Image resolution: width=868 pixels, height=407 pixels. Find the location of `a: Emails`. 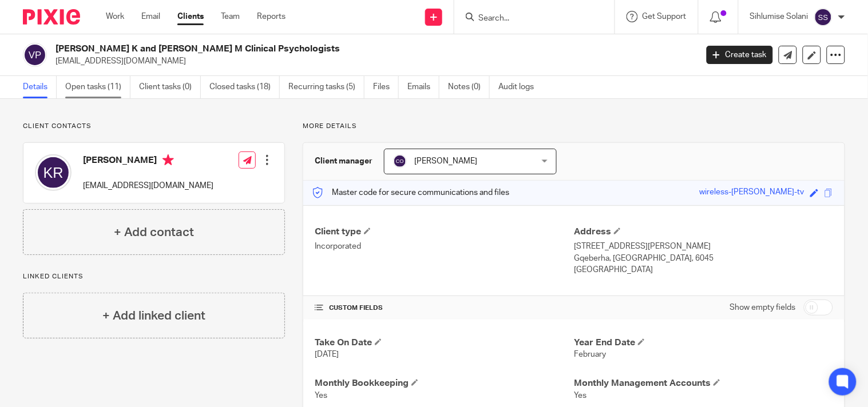

a: Emails is located at coordinates (424, 87).